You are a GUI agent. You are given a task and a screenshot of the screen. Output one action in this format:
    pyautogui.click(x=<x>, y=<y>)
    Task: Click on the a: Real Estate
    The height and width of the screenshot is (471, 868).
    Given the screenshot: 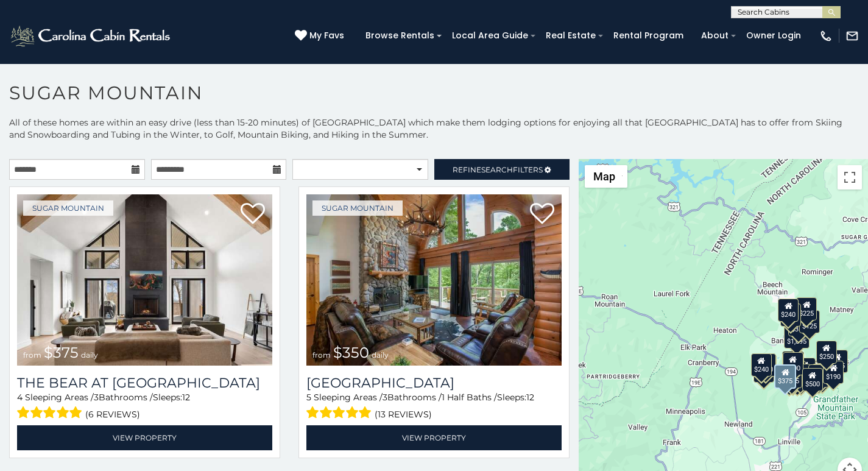 What is the action you would take?
    pyautogui.click(x=570, y=35)
    